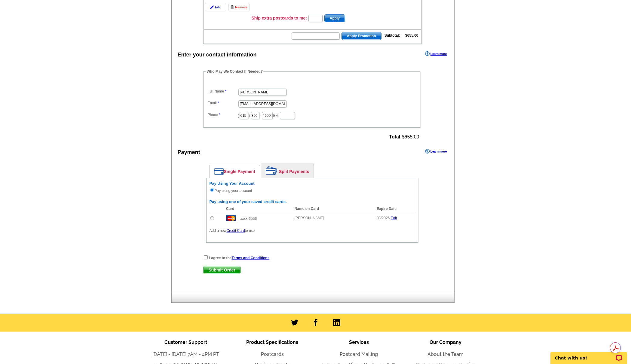 Image resolution: width=631 pixels, height=364 pixels. I want to click on strong: Subtotal:, so click(392, 36).